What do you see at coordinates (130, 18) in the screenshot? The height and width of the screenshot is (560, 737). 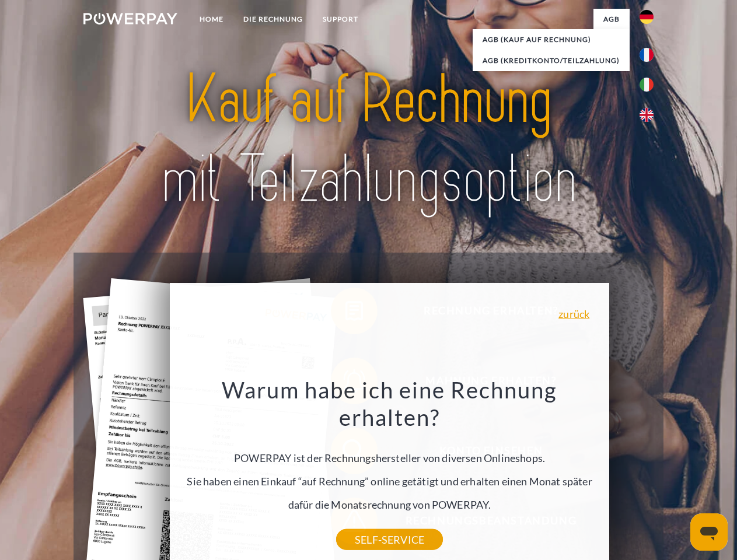 I see `img: logo-powerpay-white.svg` at bounding box center [130, 18].